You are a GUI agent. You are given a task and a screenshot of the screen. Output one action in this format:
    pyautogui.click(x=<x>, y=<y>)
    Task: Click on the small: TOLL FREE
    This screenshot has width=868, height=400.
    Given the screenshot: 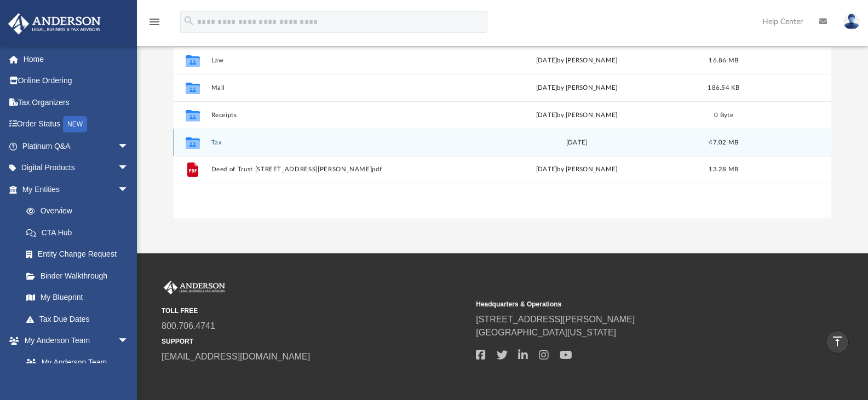 What is the action you would take?
    pyautogui.click(x=315, y=311)
    